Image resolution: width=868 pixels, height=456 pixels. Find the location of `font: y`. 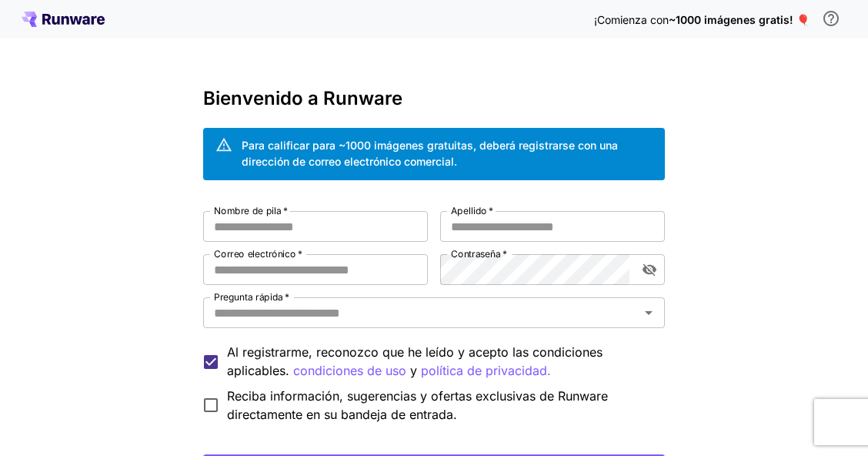

font: y is located at coordinates (413, 370).